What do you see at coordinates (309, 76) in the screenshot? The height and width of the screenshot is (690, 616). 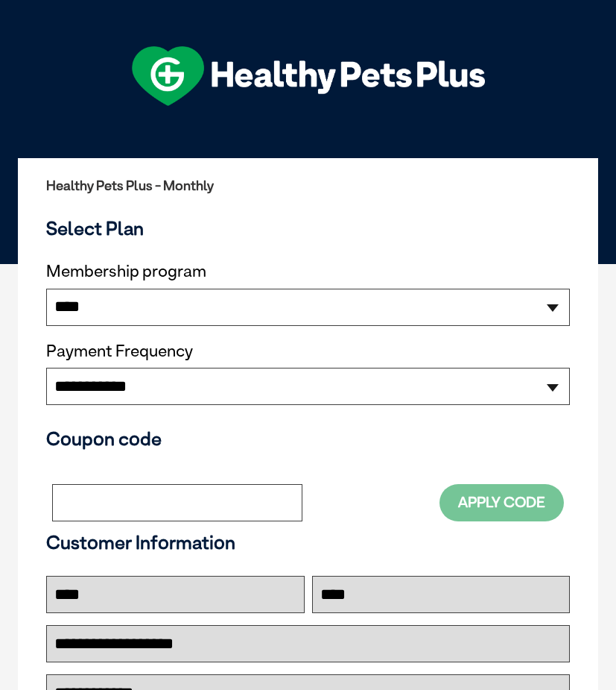 I see `img: hpp-logo-landscape-green-white.png` at bounding box center [309, 76].